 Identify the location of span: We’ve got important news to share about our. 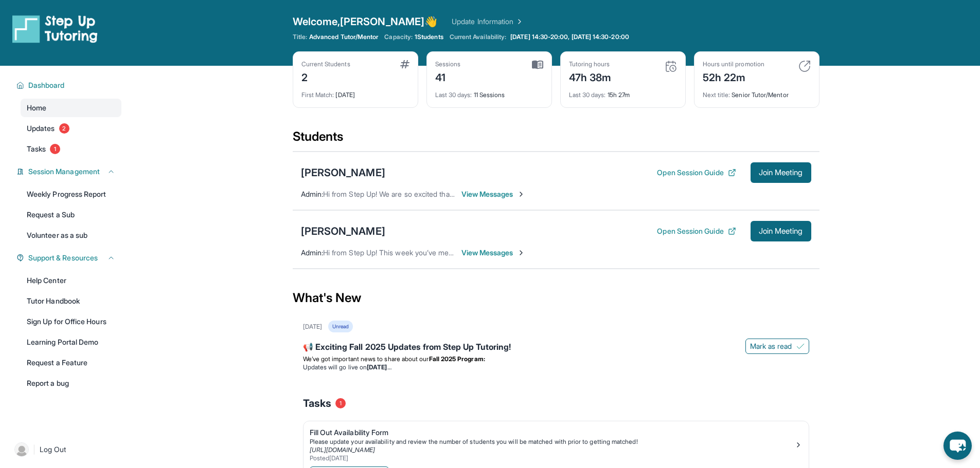
(366, 358).